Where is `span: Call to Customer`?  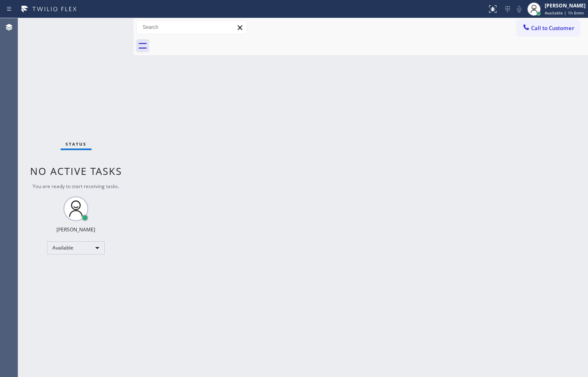 span: Call to Customer is located at coordinates (553, 28).